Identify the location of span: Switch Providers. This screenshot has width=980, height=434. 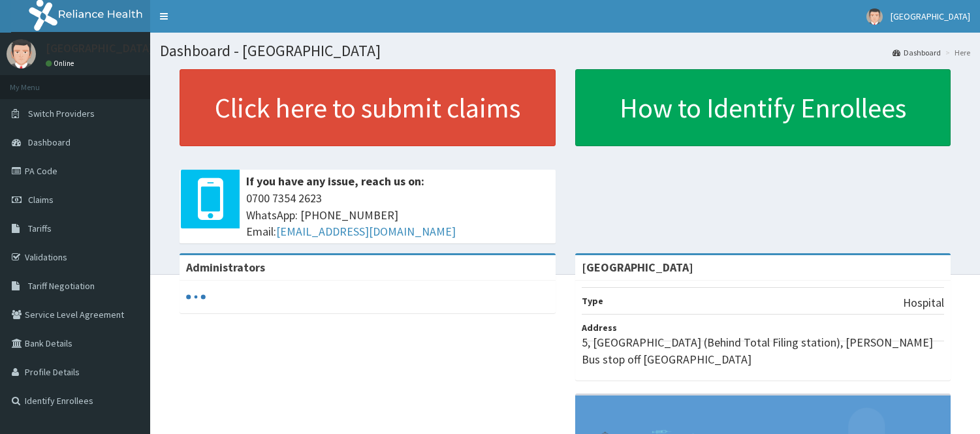
(62, 114).